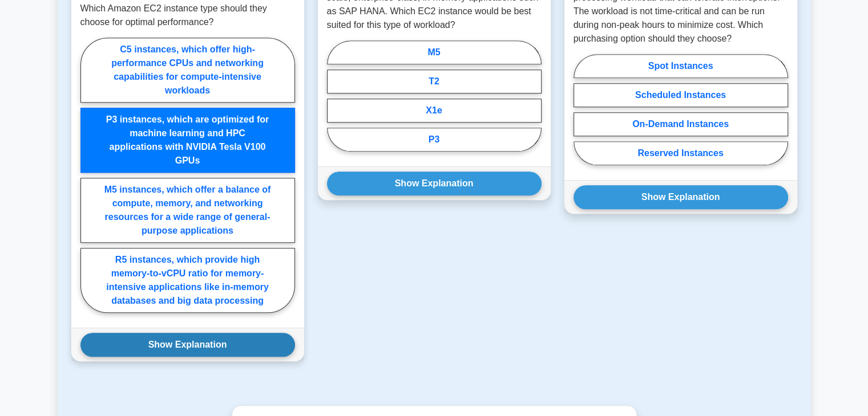  Describe the element at coordinates (188, 281) in the screenshot. I see `label: R5 instances, which provide high memory-to-vCPU ratio for memory-intensive applications like in-m...` at that location.